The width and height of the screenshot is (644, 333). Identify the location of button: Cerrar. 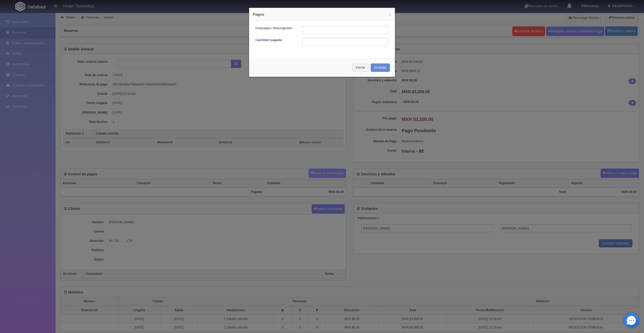
(360, 68).